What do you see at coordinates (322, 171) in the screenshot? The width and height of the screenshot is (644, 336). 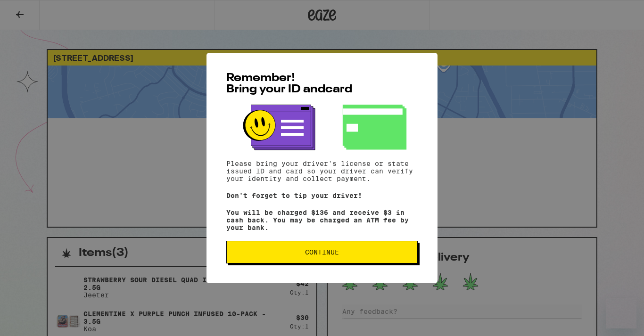 I see `p: Please bring your driver's license or state issued ID and card so your driver can verify your ide...` at bounding box center [322, 171].